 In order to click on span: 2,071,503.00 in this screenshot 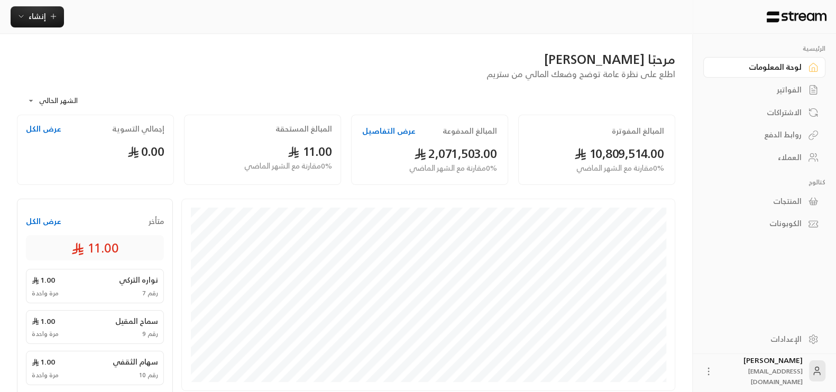, I will do `click(455, 153)`.